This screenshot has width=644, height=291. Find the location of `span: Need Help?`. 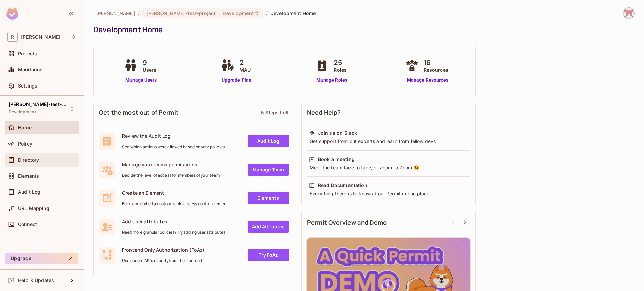

span: Need Help? is located at coordinates (324, 112).